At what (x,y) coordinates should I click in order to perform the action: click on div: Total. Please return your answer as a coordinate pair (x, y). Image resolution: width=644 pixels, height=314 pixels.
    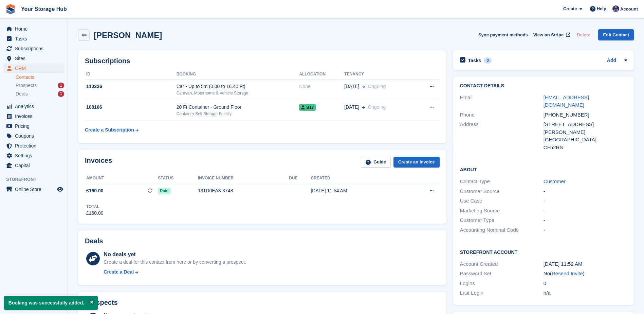
    Looking at the image, I should click on (95, 206).